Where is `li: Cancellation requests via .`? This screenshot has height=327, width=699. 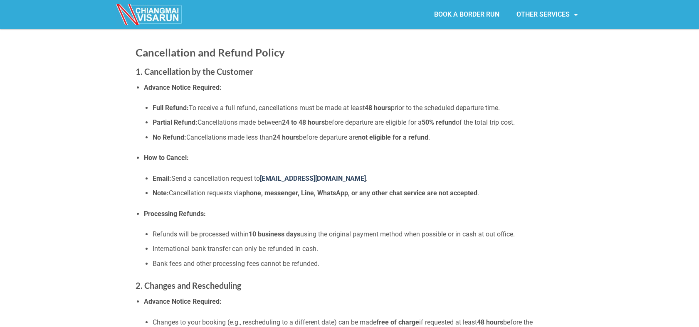
li: Cancellation requests via . is located at coordinates (358, 193).